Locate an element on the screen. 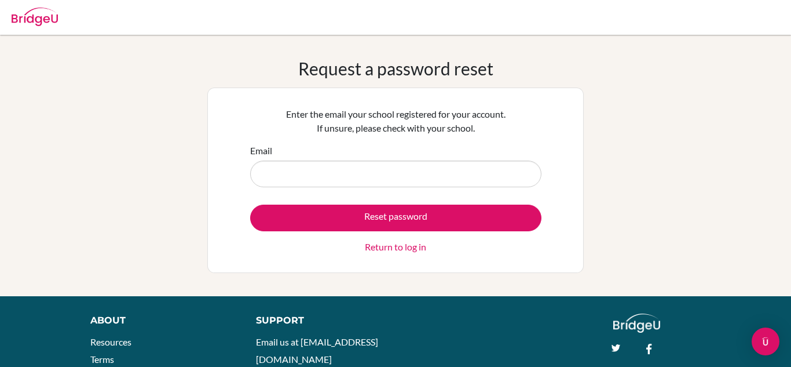  div: Open Intercom Messenger is located at coordinates (766, 341).